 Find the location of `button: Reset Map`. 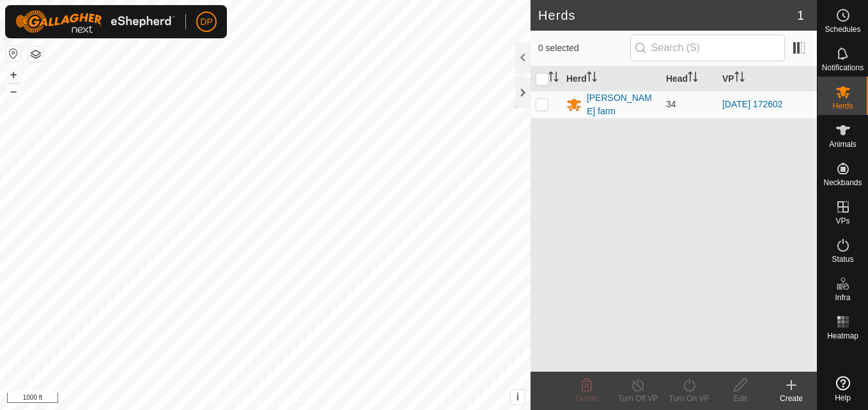

button: Reset Map is located at coordinates (13, 54).